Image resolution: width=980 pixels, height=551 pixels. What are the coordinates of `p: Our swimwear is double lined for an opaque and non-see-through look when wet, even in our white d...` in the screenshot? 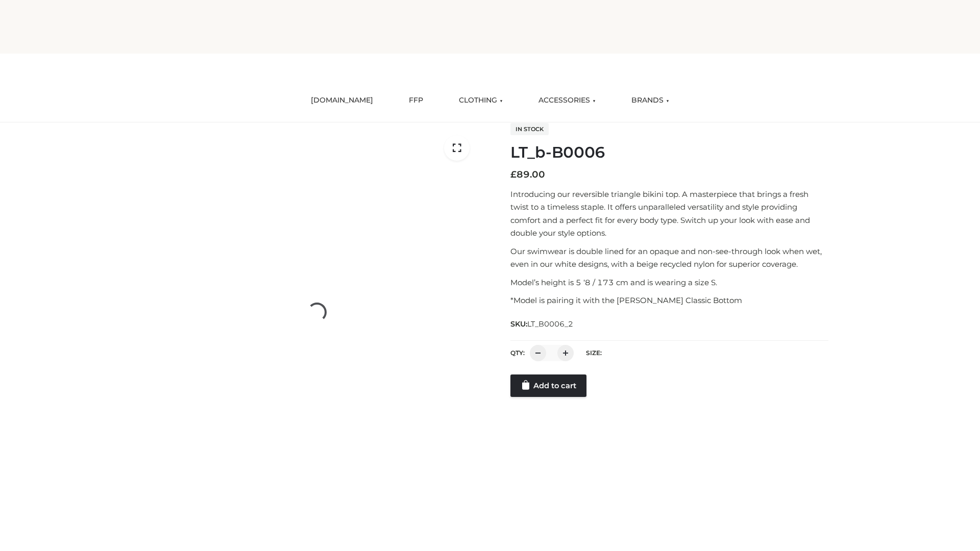 It's located at (669, 257).